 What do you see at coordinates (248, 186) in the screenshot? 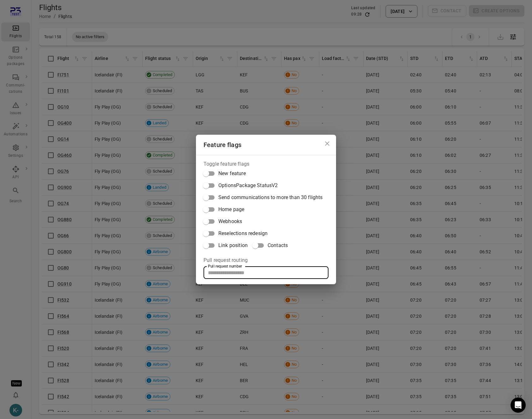
I see `span: OptionsPackage StatusV2` at bounding box center [248, 186].